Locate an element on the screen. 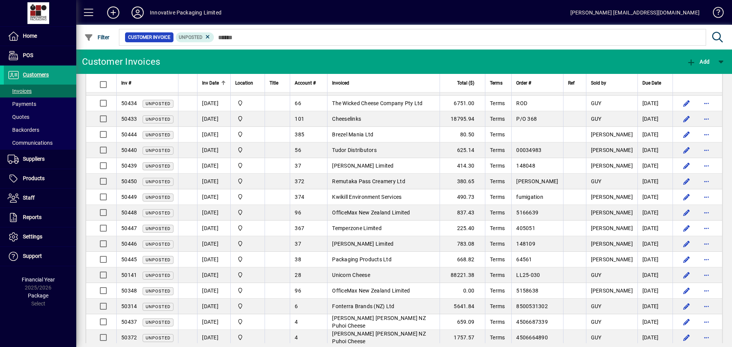  a: POS is located at coordinates (40, 56).